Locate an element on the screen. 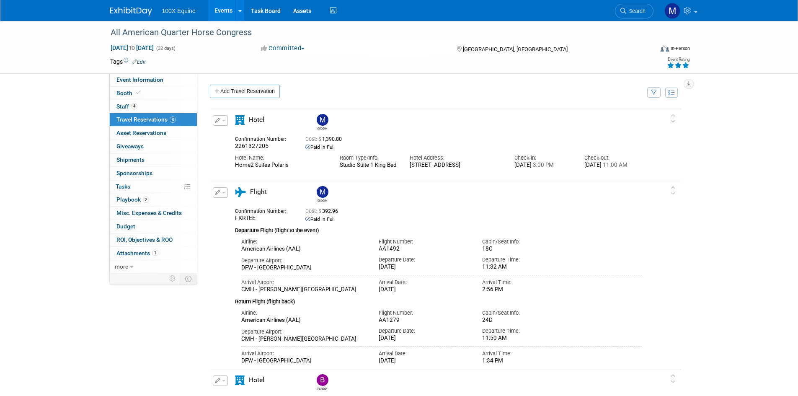 The height and width of the screenshot is (396, 798). td: Tags is located at coordinates (128, 62).